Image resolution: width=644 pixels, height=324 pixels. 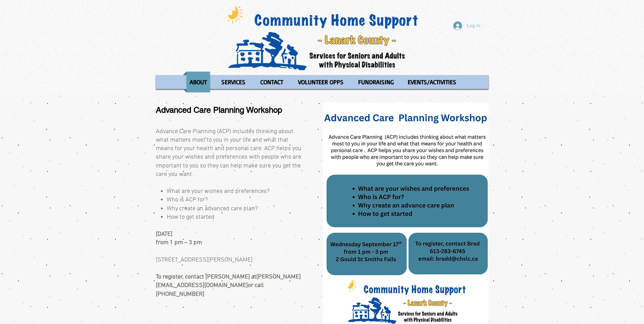 What do you see at coordinates (322, 82) in the screenshot?
I see `nav: Site` at bounding box center [322, 82].